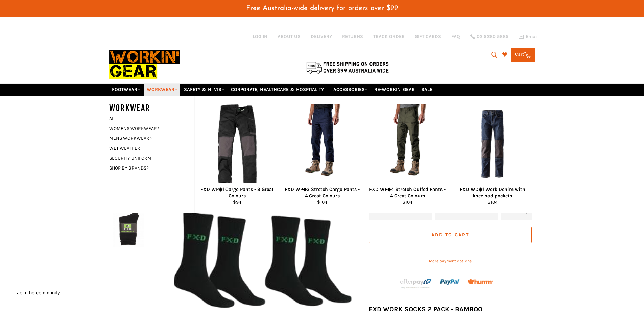 Image resolution: width=644 pixels, height=311 pixels. What do you see at coordinates (493, 37) in the screenshot?
I see `span: 02 6280 5885` at bounding box center [493, 37].